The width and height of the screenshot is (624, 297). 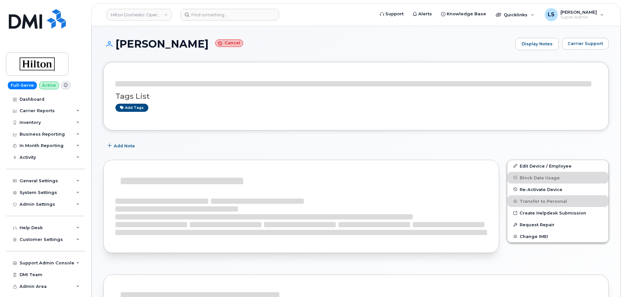 What do you see at coordinates (557, 213) in the screenshot?
I see `a: Create Helpdesk Submission` at bounding box center [557, 213].